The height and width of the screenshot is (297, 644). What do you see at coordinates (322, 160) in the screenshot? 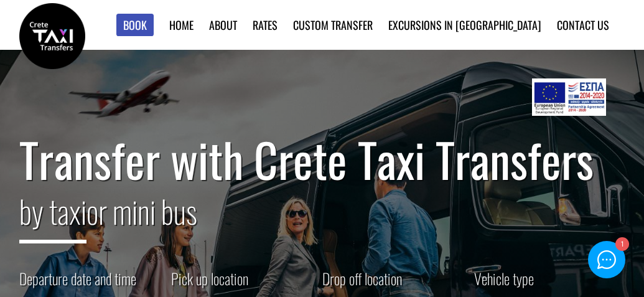
I see `h1: Transfer with Crete Taxi Transfers` at bounding box center [322, 160].